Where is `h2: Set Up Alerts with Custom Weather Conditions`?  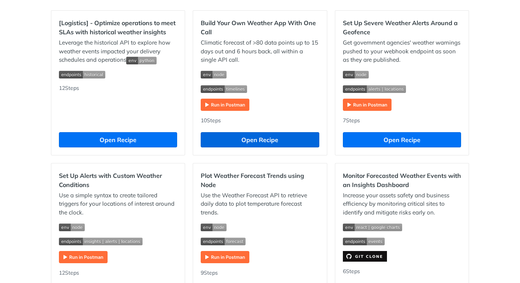 h2: Set Up Alerts with Custom Weather Conditions is located at coordinates (118, 180).